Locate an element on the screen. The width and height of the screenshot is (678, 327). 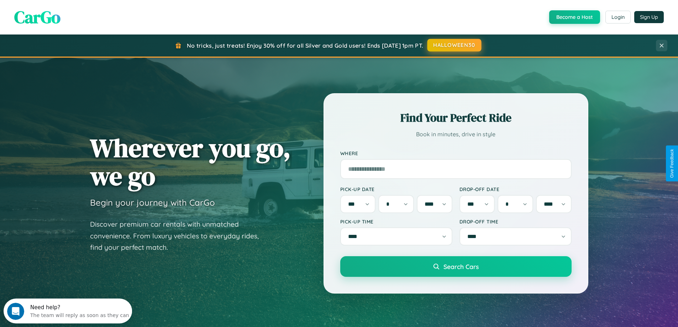
h3: Begin your journey with CarGo is located at coordinates (152, 203).